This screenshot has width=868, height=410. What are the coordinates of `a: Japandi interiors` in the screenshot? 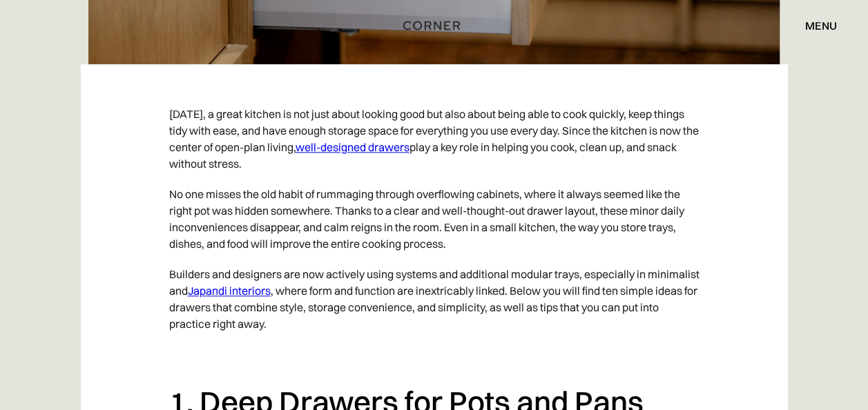 It's located at (229, 291).